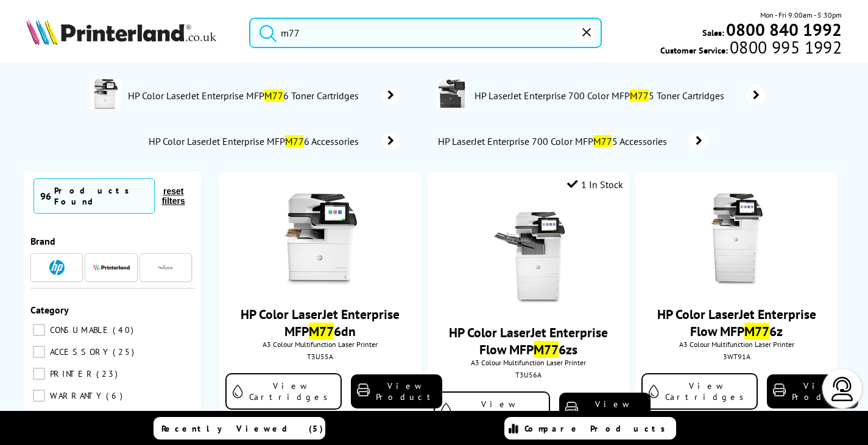 The height and width of the screenshot is (445, 868). I want to click on img: Printerland Logo, so click(121, 32).